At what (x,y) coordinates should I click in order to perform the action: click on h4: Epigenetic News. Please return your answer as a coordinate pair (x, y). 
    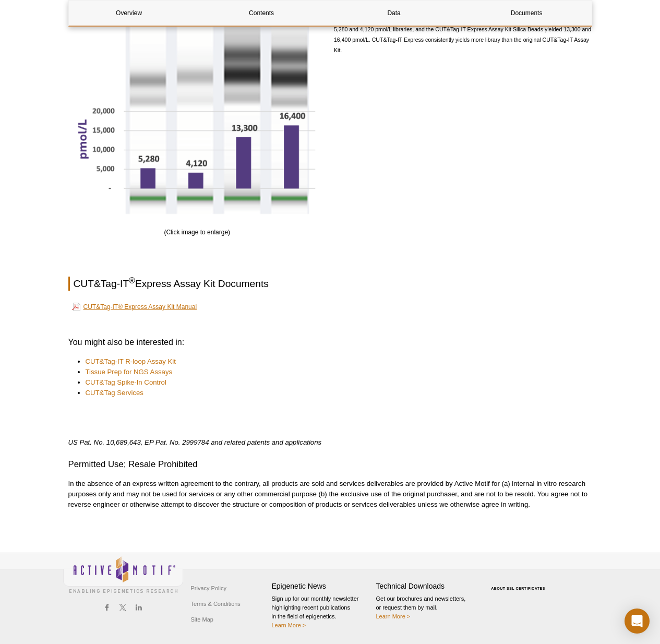
    Looking at the image, I should click on (321, 586).